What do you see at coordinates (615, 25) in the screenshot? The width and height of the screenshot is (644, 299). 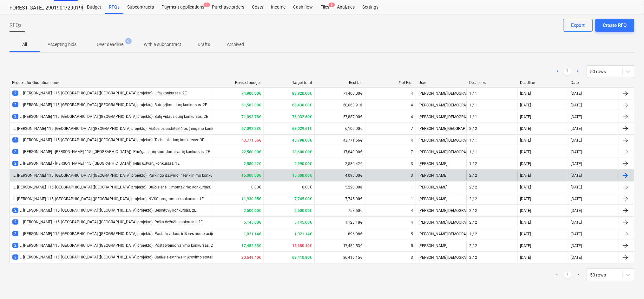 I see `button: Create RFQ` at bounding box center [615, 25].